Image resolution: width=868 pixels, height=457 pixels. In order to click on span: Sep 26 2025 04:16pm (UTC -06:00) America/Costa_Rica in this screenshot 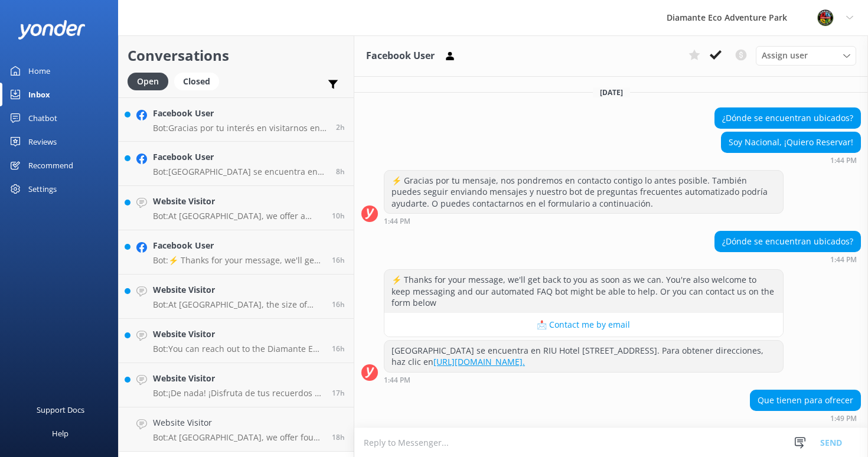, I will do `click(338, 348)`.